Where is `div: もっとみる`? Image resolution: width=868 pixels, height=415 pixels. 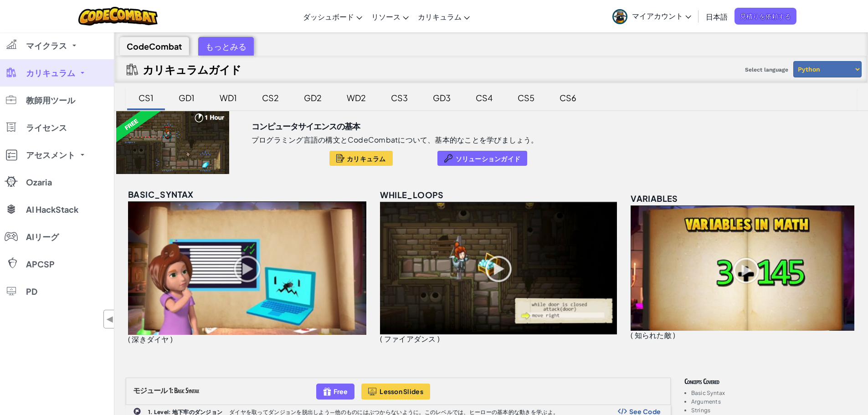 div: もっとみる is located at coordinates (226, 46).